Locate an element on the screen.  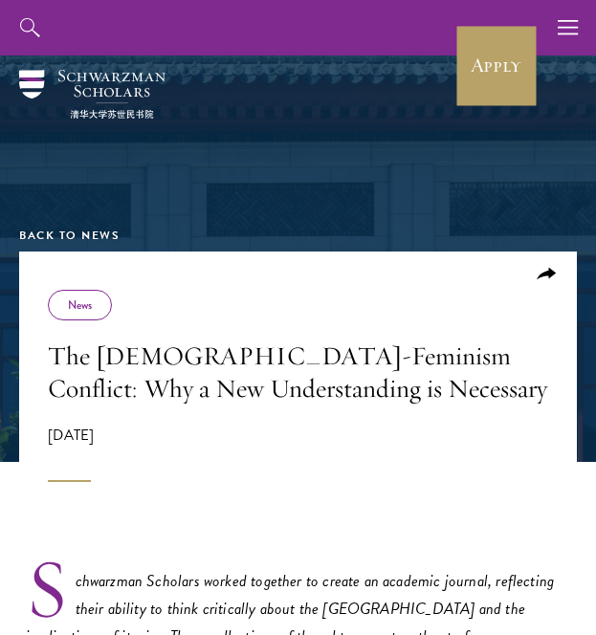
img: Schwarzman Scholars is located at coordinates (92, 94).